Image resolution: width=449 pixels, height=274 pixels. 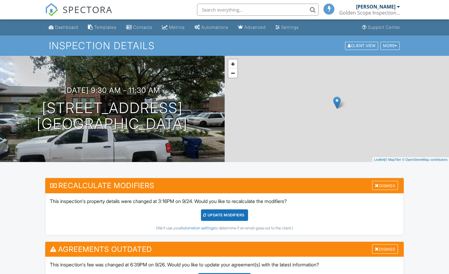 I want to click on div: Contacts, so click(x=143, y=27).